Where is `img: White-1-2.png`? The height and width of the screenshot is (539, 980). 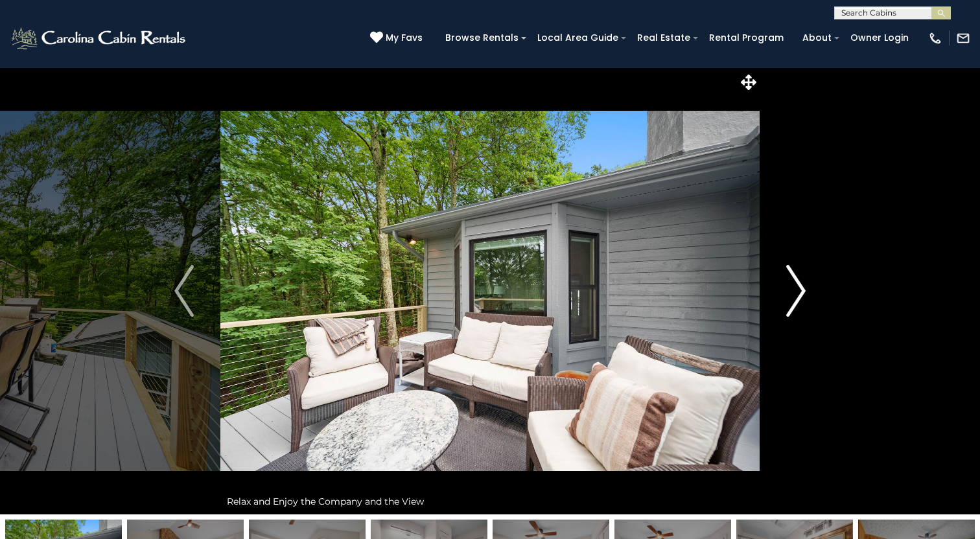
img: White-1-2.png is located at coordinates (99, 38).